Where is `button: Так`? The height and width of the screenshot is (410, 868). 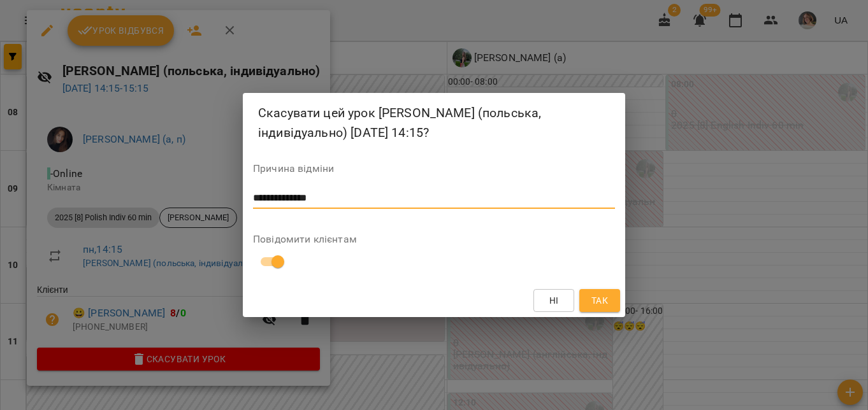 button: Так is located at coordinates (600, 301).